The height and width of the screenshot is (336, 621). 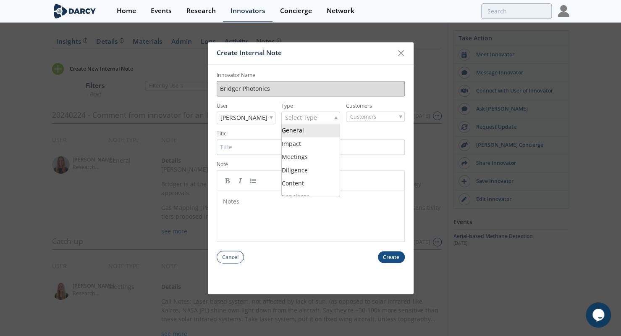 What do you see at coordinates (253, 180) in the screenshot?
I see `a: Generic List (Ctrl-L)` at bounding box center [253, 180].